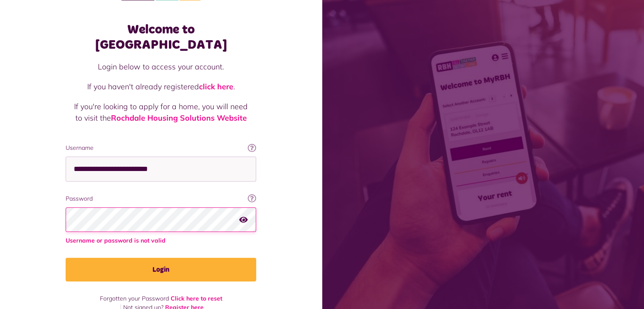 This screenshot has height=309, width=644. Describe the element at coordinates (161, 148) in the screenshot. I see `label: Username` at that location.